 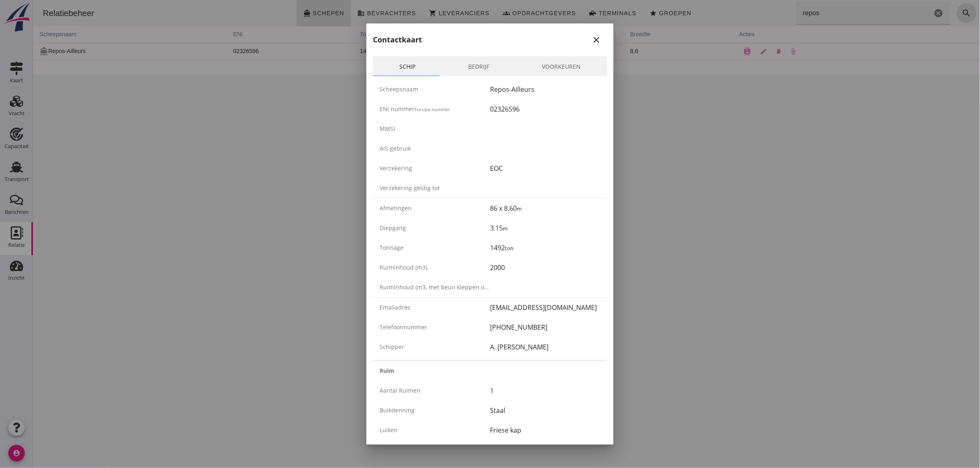 I want to click on i: shopping_cart, so click(x=400, y=13).